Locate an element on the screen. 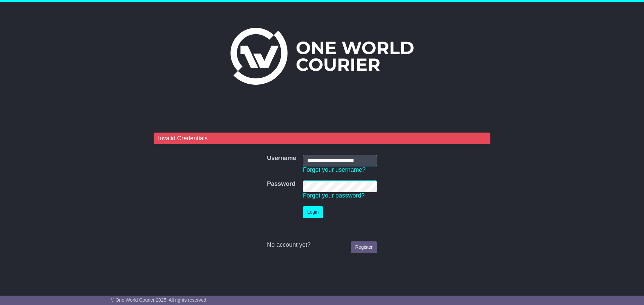 Image resolution: width=644 pixels, height=305 pixels. button: Login is located at coordinates (313, 212).